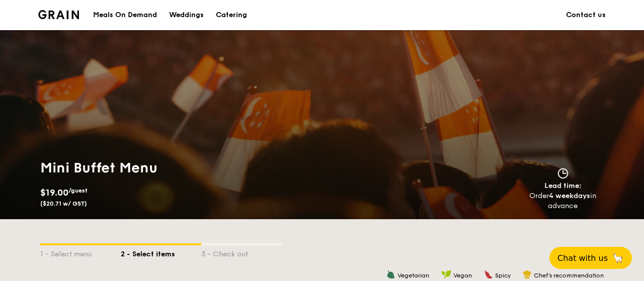 Image resolution: width=644 pixels, height=281 pixels. I want to click on span: Chat with us, so click(582, 258).